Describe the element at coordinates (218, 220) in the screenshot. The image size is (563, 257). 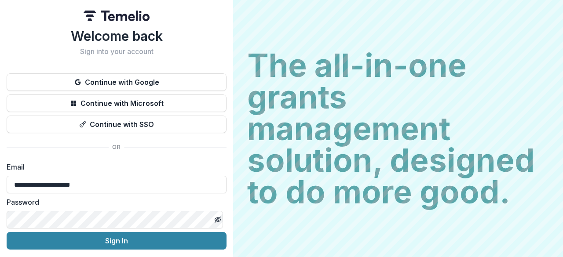
I see `button: Toggle password visibility` at that location.